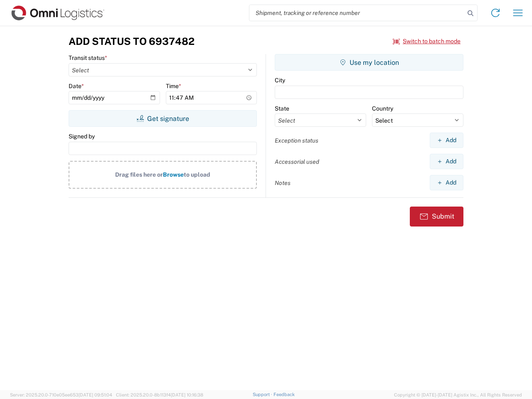 The width and height of the screenshot is (532, 399). What do you see at coordinates (426, 41) in the screenshot?
I see `button: Switch to batch mode` at bounding box center [426, 41].